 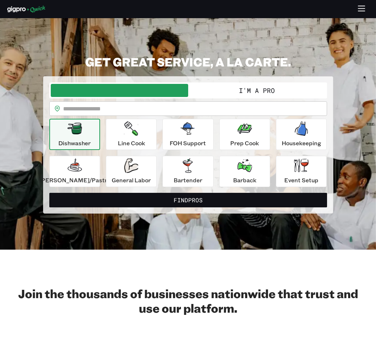 What do you see at coordinates (188, 62) in the screenshot?
I see `h2: GET GREAT SERVICE, A LA CARTE.` at bounding box center [188, 62].